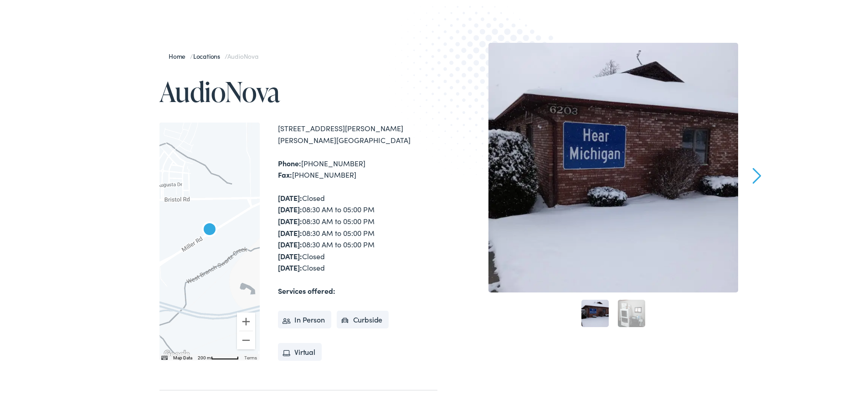 This screenshot has height=415, width=868. What do you see at coordinates (284, 172) in the screenshot?
I see `strong: Fax:` at bounding box center [284, 172].